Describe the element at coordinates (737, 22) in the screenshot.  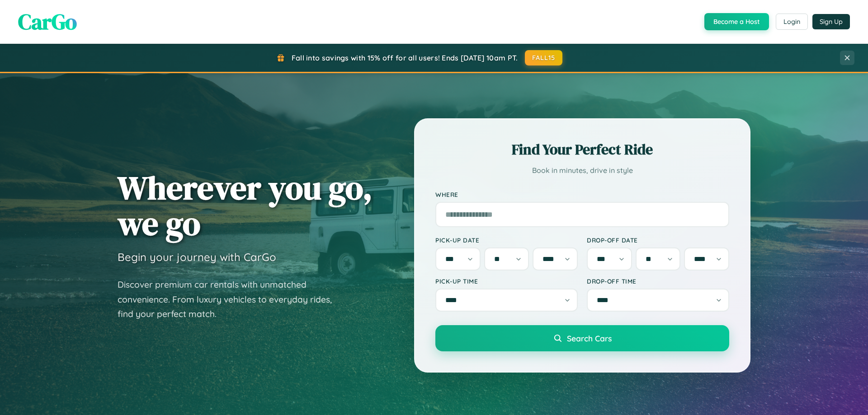
I see `button: Become a Host` at that location.